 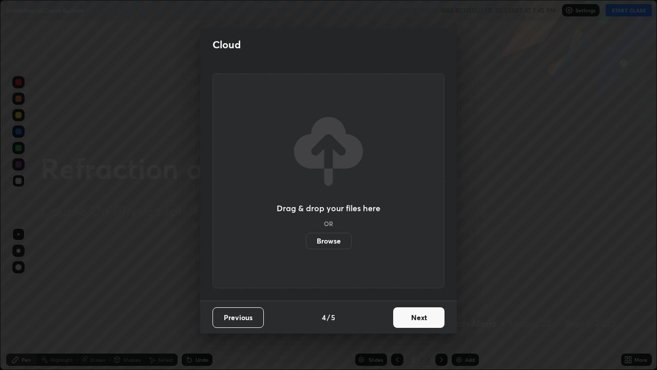 I want to click on h2: Cloud, so click(x=226, y=45).